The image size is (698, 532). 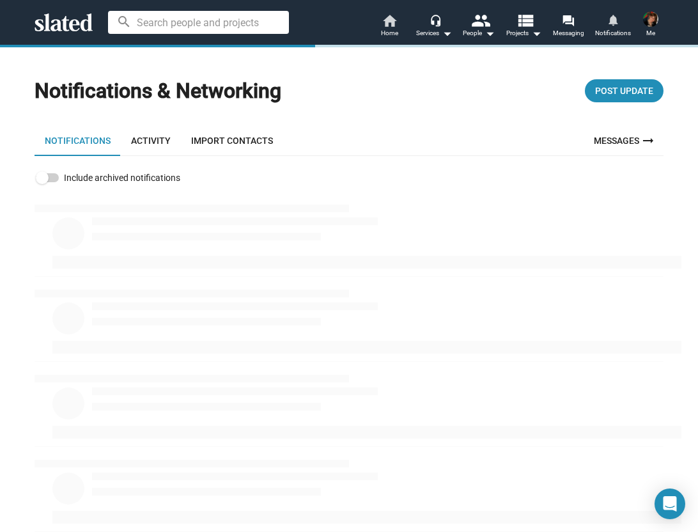 I want to click on a: Messaging, so click(x=568, y=27).